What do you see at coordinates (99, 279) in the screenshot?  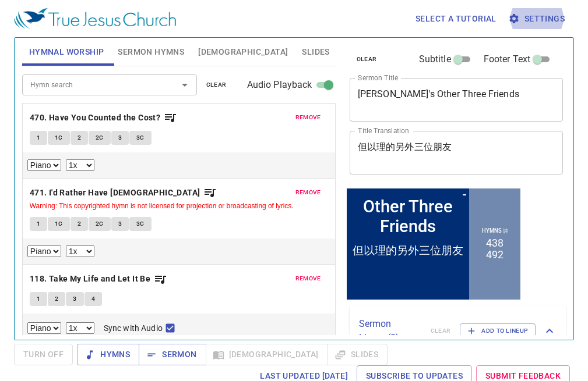 I see `button: 118. Take My Life and Let It Be` at bounding box center [99, 279].